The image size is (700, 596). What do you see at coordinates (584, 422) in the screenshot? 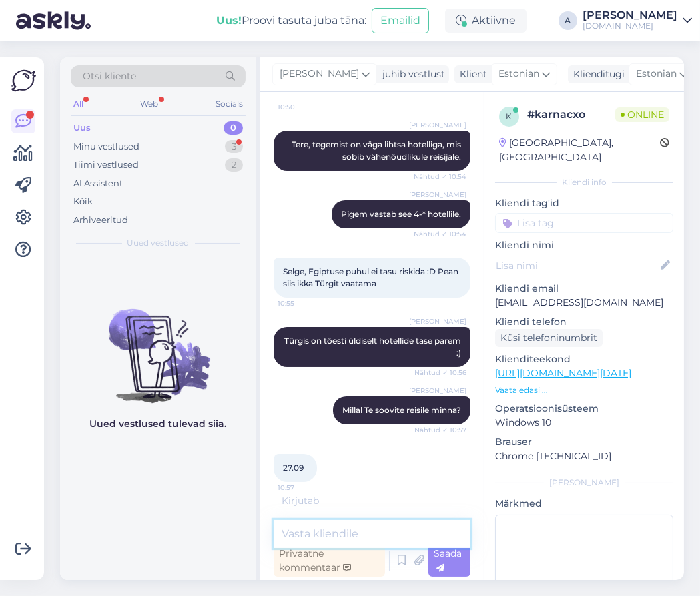
I see `p: Windows 10` at bounding box center [584, 422].